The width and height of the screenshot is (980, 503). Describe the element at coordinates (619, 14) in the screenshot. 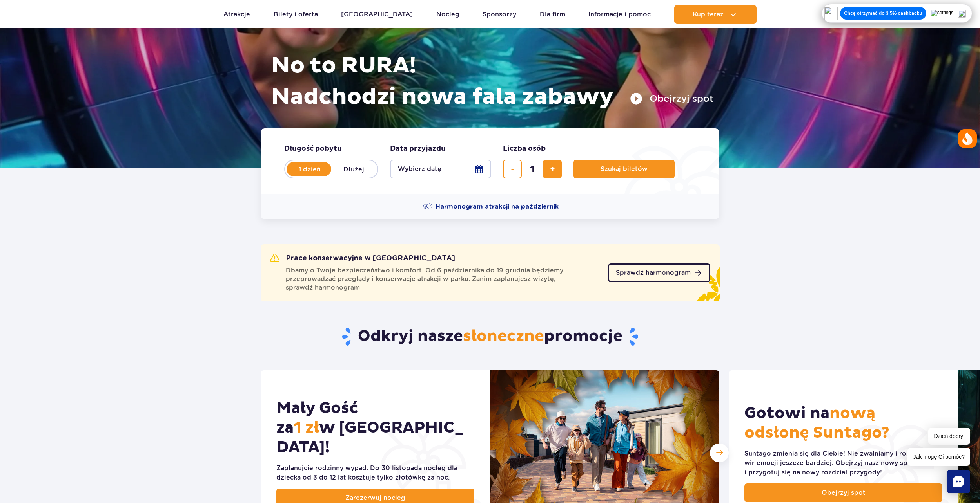

I see `a: Informacje i pomoc` at that location.